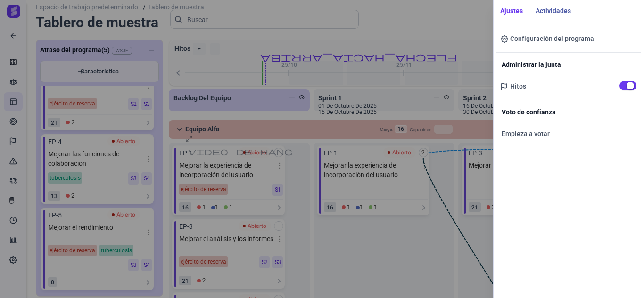 This screenshot has height=298, width=644. What do you see at coordinates (569, 38) in the screenshot?
I see `a: Configuración del programa` at bounding box center [569, 38].